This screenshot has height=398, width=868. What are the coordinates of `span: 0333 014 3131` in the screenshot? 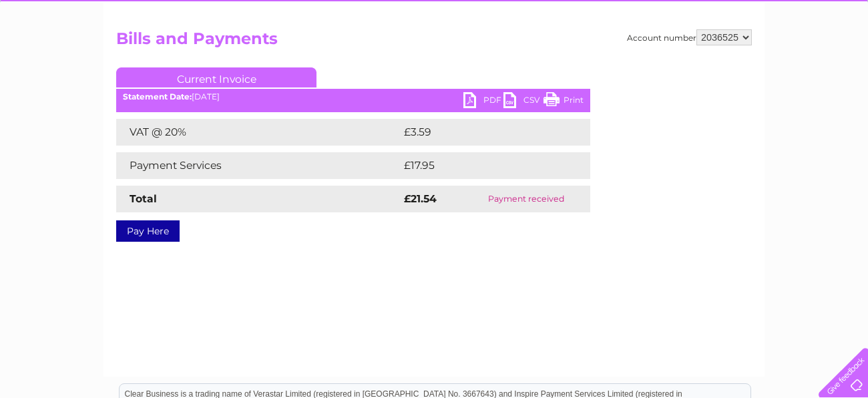 It's located at (662, 15).